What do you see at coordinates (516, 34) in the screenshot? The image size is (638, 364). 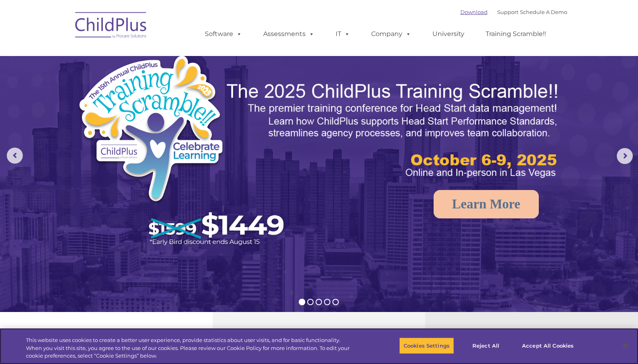 I see `a: Training Scramble!!` at bounding box center [516, 34].